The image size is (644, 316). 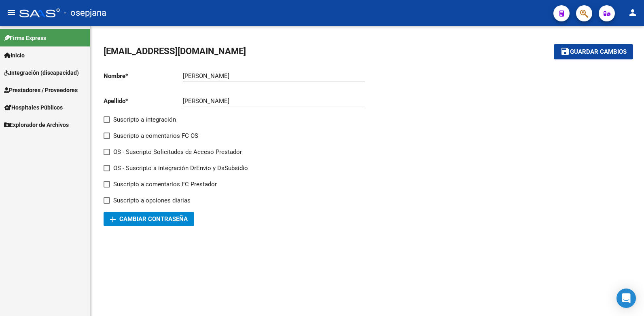 I want to click on span: Suscripto a comentarios FC Prestador, so click(x=165, y=184).